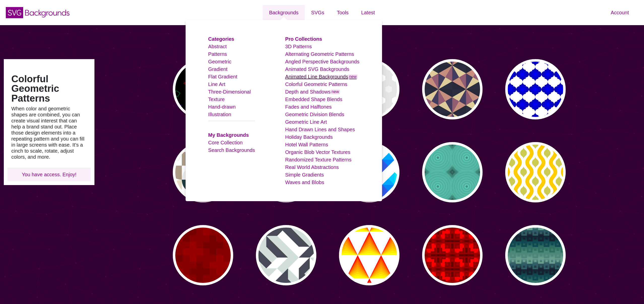 Image resolution: width=644 pixels, height=304 pixels. Describe the element at coordinates (316, 84) in the screenshot. I see `a: Colorful Geometric Patterns` at that location.